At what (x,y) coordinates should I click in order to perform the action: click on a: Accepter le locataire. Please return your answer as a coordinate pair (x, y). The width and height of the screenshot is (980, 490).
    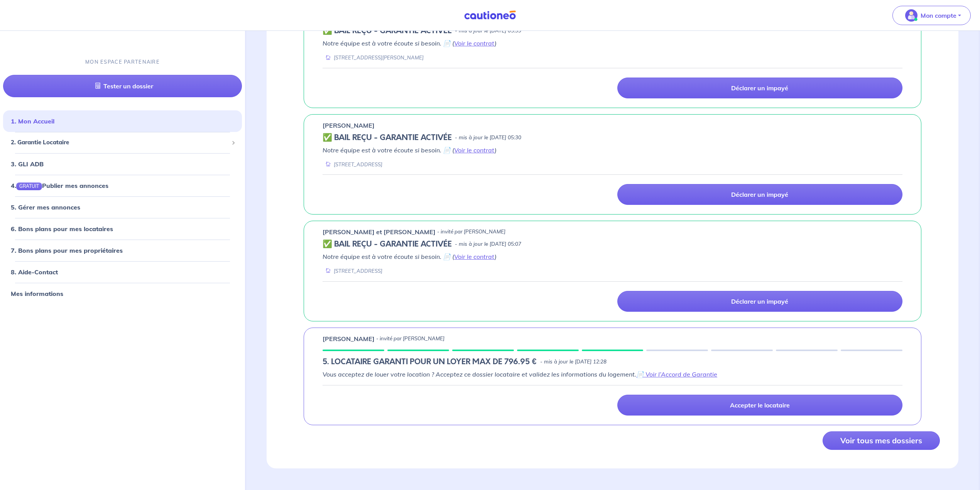
    Looking at the image, I should click on (761, 405).